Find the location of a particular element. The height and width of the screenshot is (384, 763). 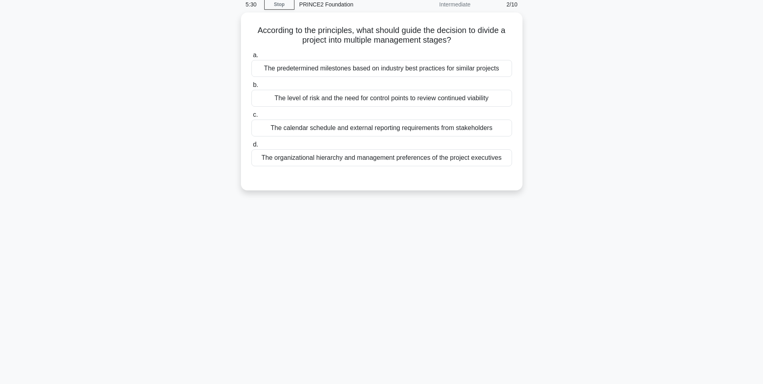

span: b. is located at coordinates (256, 85).